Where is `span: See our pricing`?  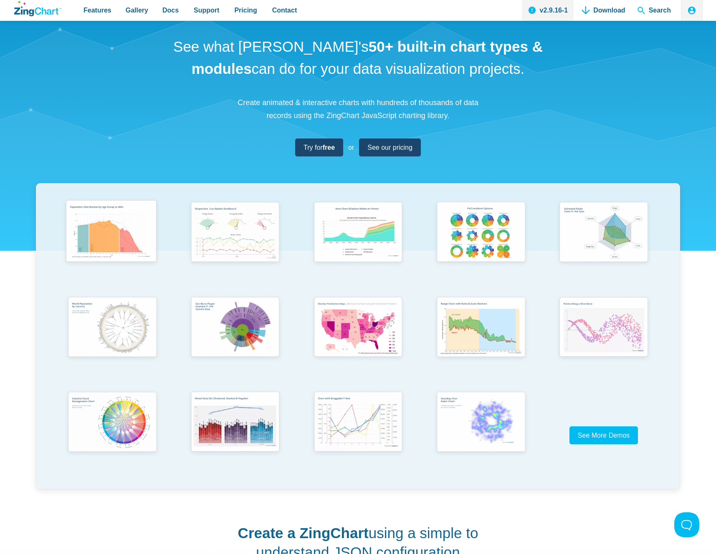
span: See our pricing is located at coordinates (390, 147).